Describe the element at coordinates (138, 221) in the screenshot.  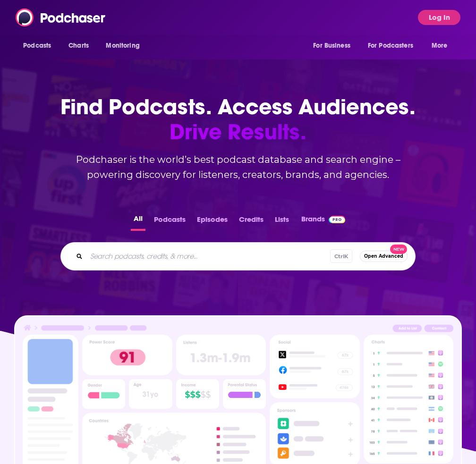
I see `button: All` at that location.